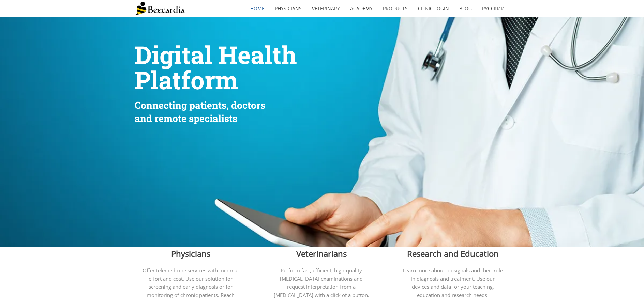  What do you see at coordinates (321, 253) in the screenshot?
I see `span: Veterinarians` at bounding box center [321, 253].